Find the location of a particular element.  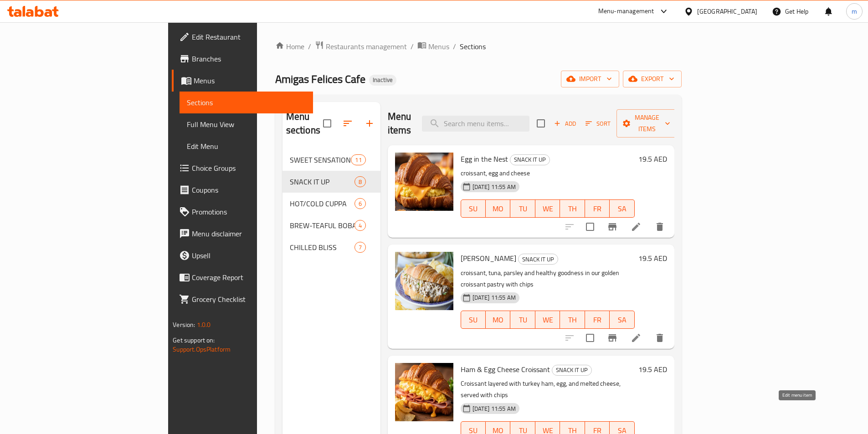

div: SWEET SENSATION11 is located at coordinates (332, 160).